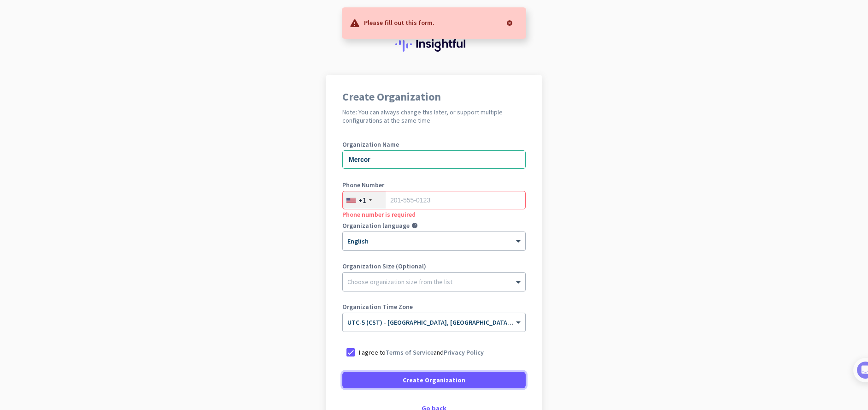 The image size is (868, 410). Describe the element at coordinates (379, 214) in the screenshot. I see `span: Phone number is required` at that location.